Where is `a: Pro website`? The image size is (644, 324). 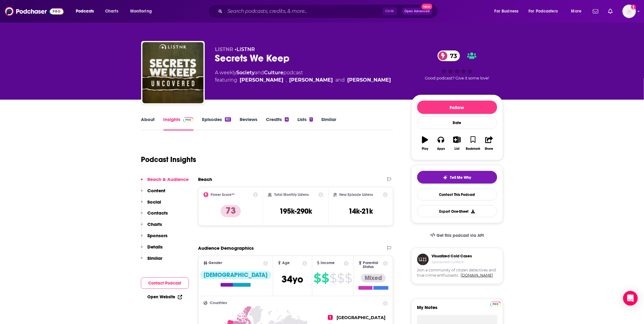
a: Pro website is located at coordinates (496, 304).